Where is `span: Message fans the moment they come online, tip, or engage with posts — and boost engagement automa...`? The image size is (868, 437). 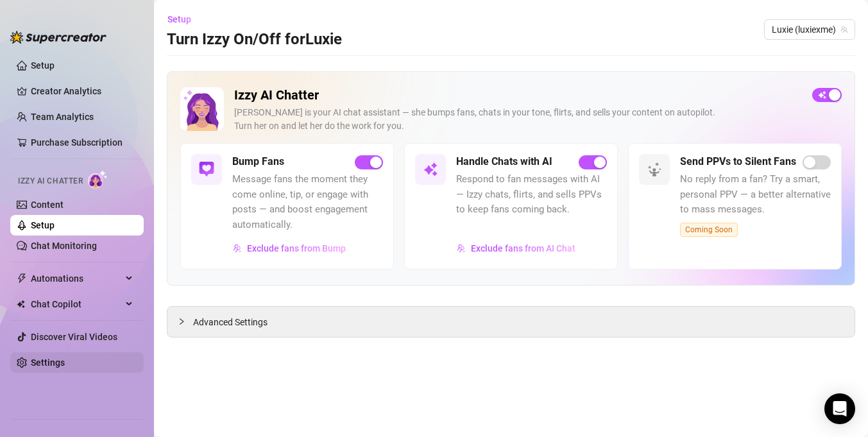 span: Message fans the moment they come online, tip, or engage with posts — and boost engagement automa... is located at coordinates (308, 202).